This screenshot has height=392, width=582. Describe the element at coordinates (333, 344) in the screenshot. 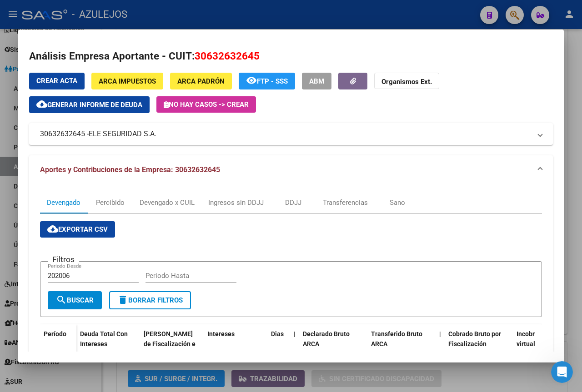

I see `datatable-header-cell: Declarado Bruto ARCA` at that location.